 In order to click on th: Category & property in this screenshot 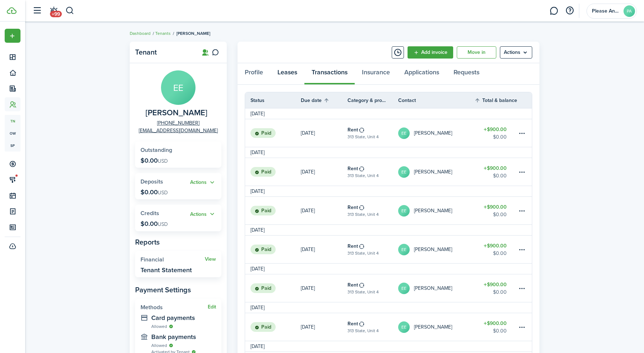, I will do `click(373, 100)`.